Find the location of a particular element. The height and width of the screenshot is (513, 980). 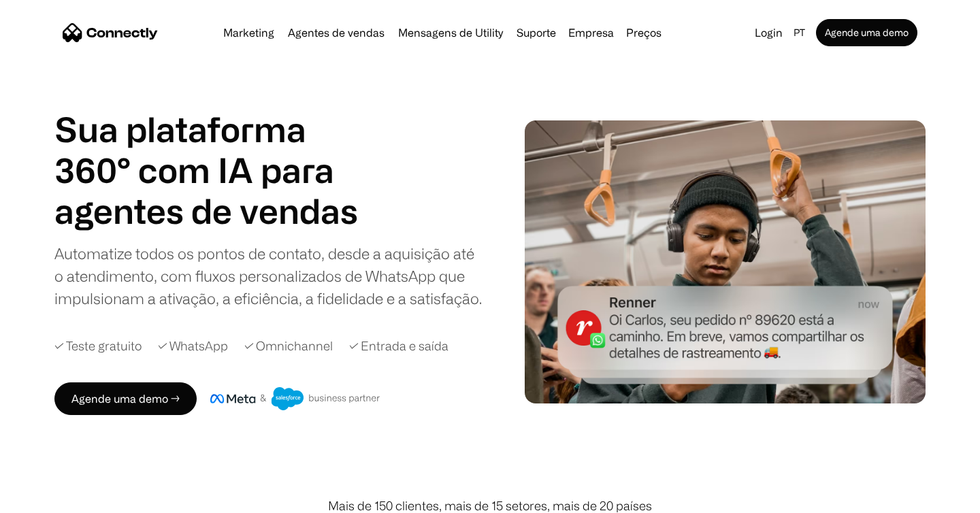

div: carousel is located at coordinates (211, 211).